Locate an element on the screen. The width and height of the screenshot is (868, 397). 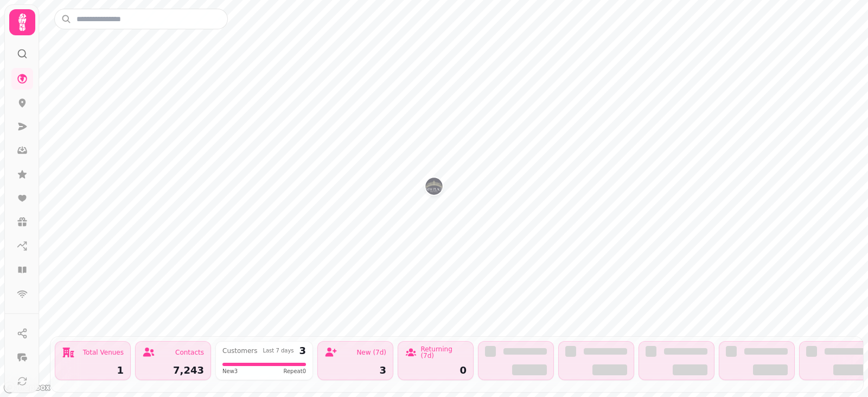
span: Repeat 0 is located at coordinates (294, 371).